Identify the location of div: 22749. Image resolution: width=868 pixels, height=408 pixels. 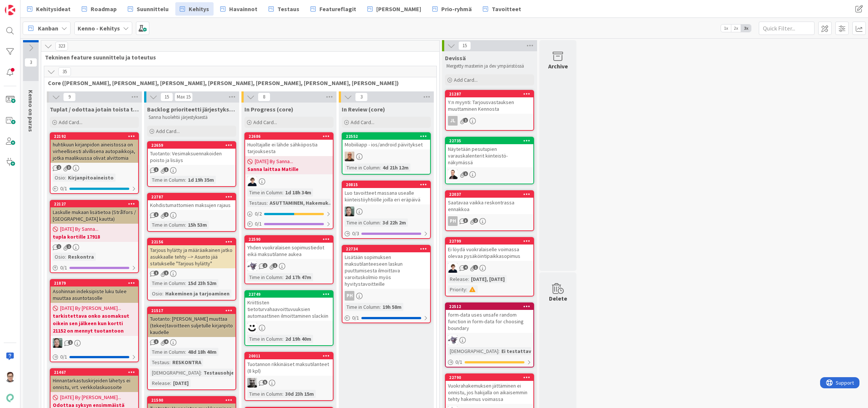
(291, 294).